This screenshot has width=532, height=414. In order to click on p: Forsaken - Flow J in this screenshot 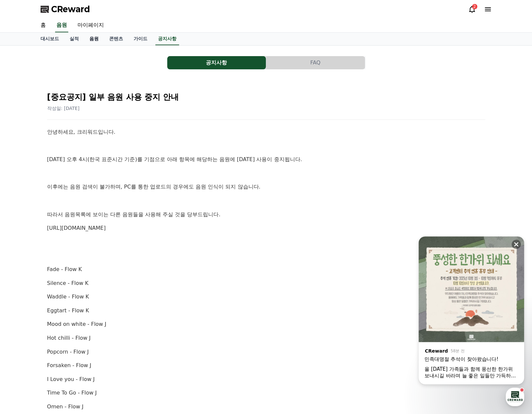, I will do `click(266, 366)`.